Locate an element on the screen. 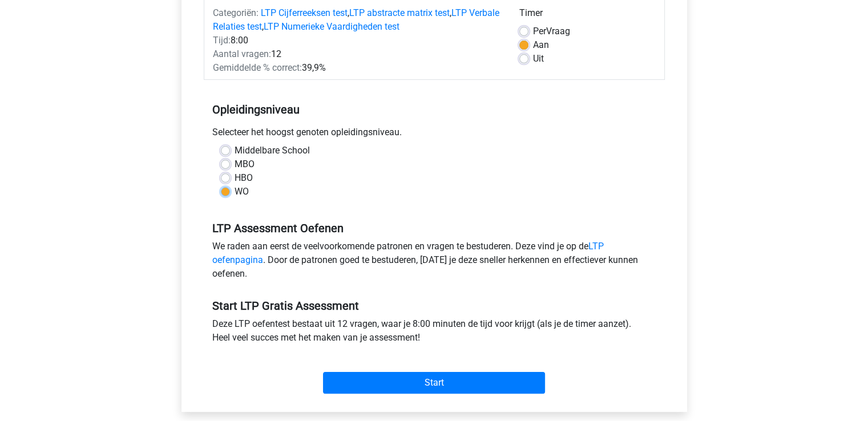  label: HBO is located at coordinates (244, 178).